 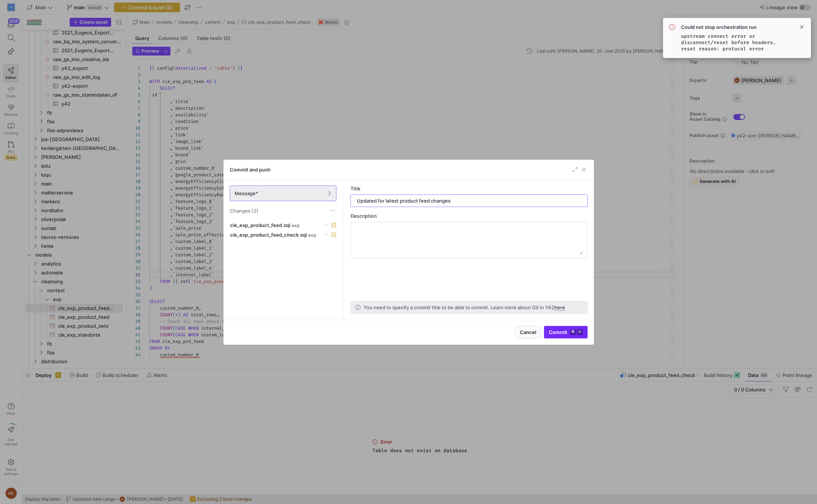 I want to click on a: here, so click(x=560, y=307).